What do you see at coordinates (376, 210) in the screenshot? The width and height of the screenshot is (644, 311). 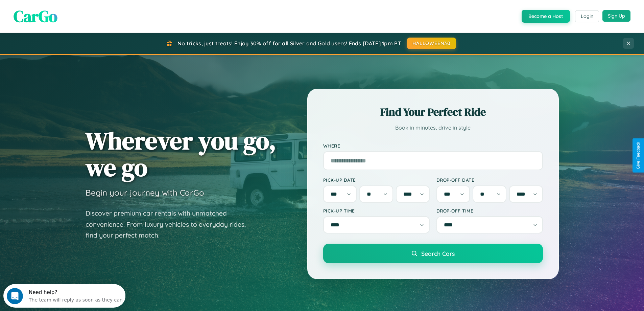 I see `label: Pick-up Time` at bounding box center [376, 210].